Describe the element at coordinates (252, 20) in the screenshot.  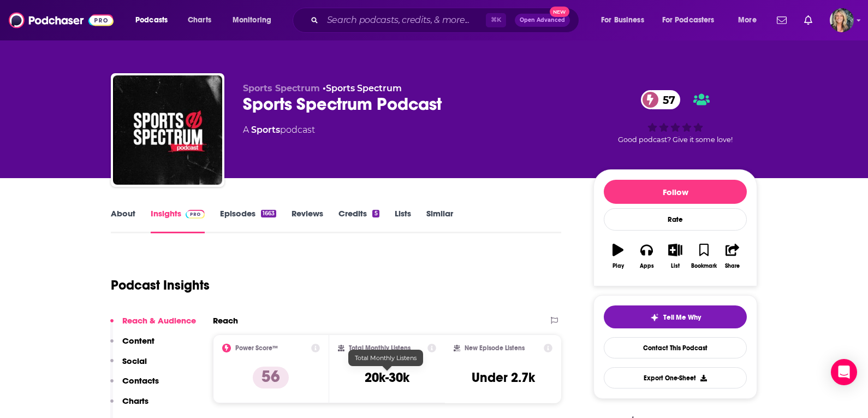
I see `span: Monitoring` at that location.